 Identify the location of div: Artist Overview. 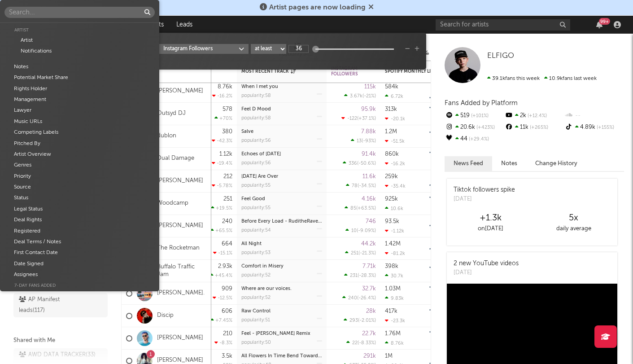
(80, 155).